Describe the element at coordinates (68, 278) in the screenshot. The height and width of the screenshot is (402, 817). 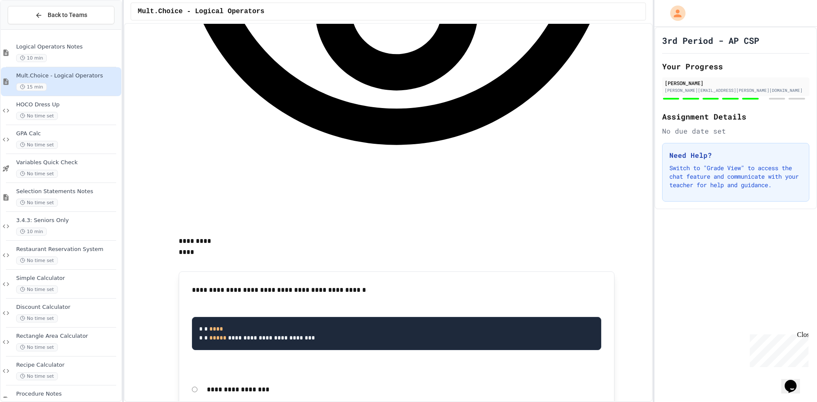
I see `span: Simple Calculator` at that location.